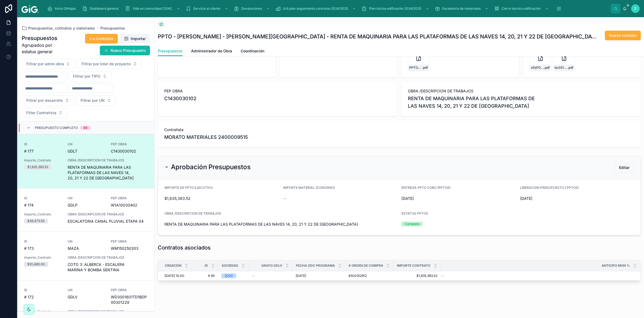  Describe the element at coordinates (108, 267) in the screenshot. I see `span: COTO 3: ALBERCA - ESCALERA MARINA Y BOMBA SENTINA` at that location.